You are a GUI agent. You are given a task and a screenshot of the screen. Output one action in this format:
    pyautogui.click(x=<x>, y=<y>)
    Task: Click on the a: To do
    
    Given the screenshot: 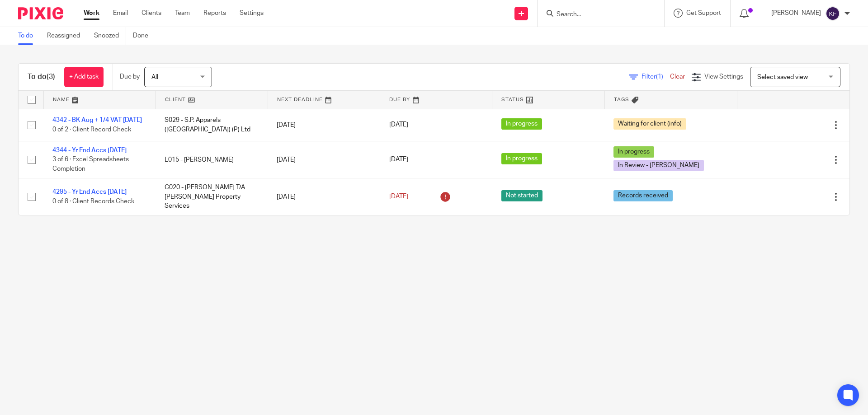 What is the action you would take?
    pyautogui.click(x=29, y=36)
    